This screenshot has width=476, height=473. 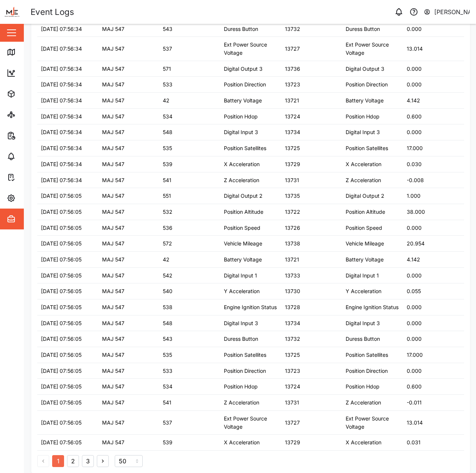 What do you see at coordinates (292, 164) in the screenshot?
I see `div: 13729` at bounding box center [292, 164].